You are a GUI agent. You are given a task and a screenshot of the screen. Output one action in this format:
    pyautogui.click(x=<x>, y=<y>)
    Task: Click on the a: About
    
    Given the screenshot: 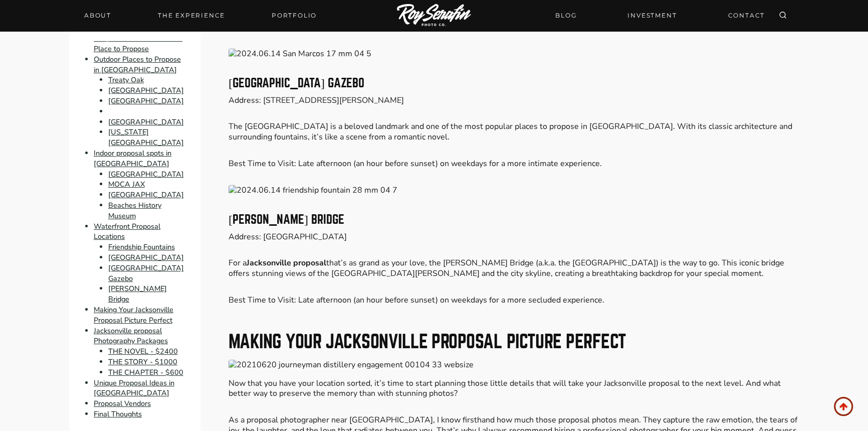 What is the action you would take?
    pyautogui.click(x=98, y=16)
    